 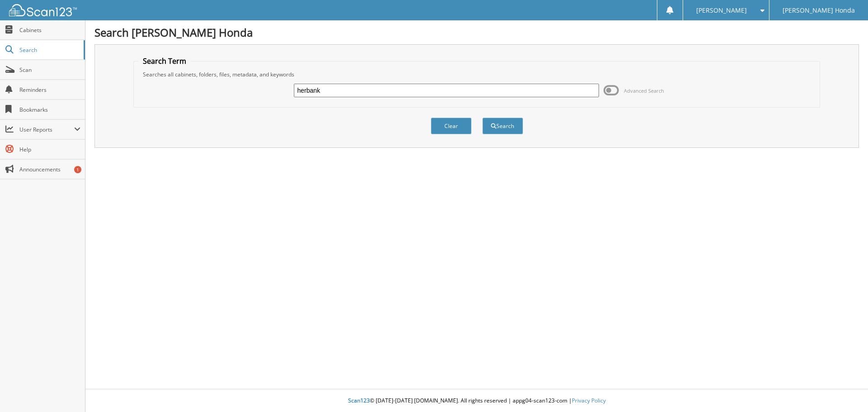 What do you see at coordinates (50, 30) in the screenshot?
I see `span: Cabinets` at bounding box center [50, 30].